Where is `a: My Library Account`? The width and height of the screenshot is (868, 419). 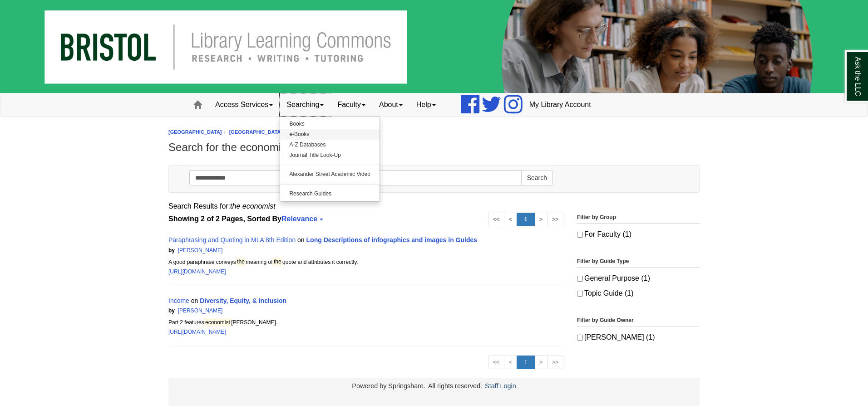 a: My Library Account is located at coordinates (560, 105).